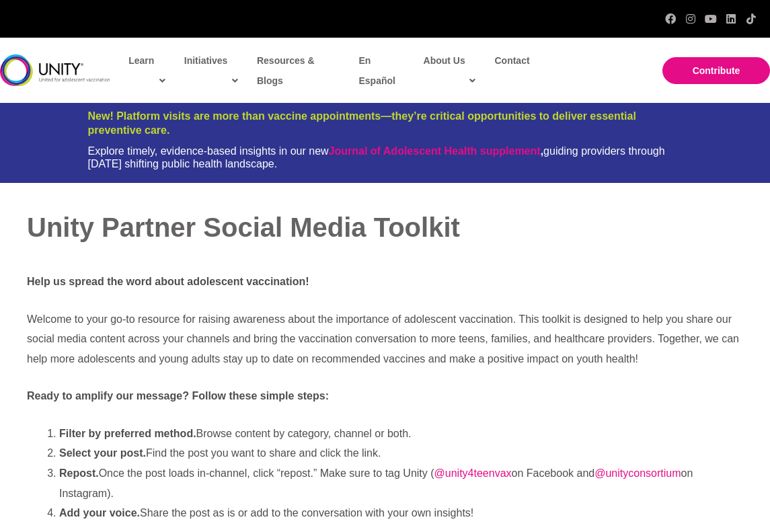 Image resolution: width=770 pixels, height=532 pixels. What do you see at coordinates (401, 514) in the screenshot?
I see `li: Share the post as is or add to the conversation with your own insights!` at bounding box center [401, 514].